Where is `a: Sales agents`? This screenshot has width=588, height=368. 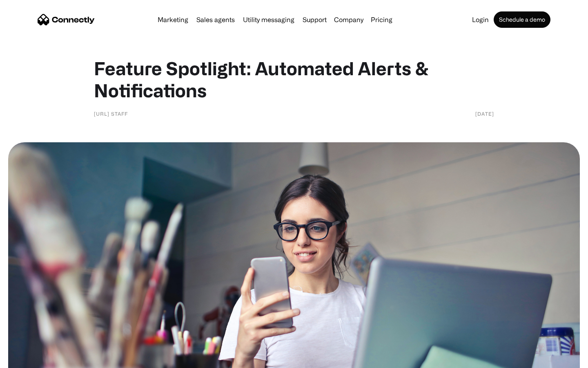
a: Sales agents is located at coordinates (216, 20).